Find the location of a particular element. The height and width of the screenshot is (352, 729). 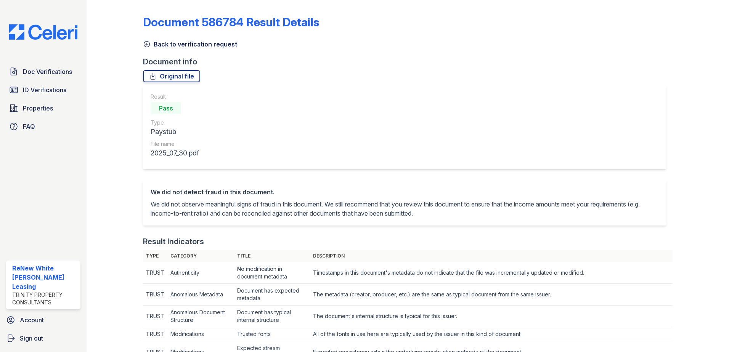

th: Type is located at coordinates (155, 256).